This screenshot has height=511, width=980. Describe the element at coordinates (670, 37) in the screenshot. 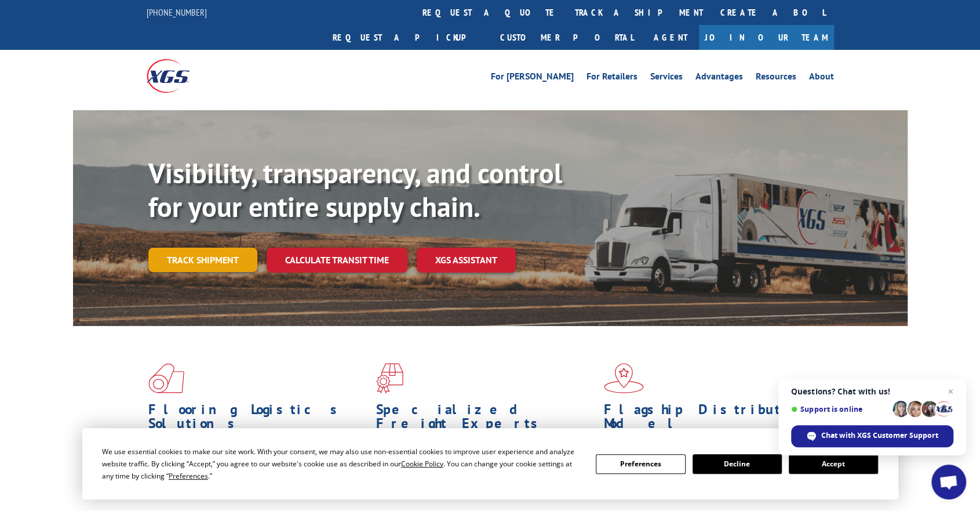

I see `a: Agent` at that location.